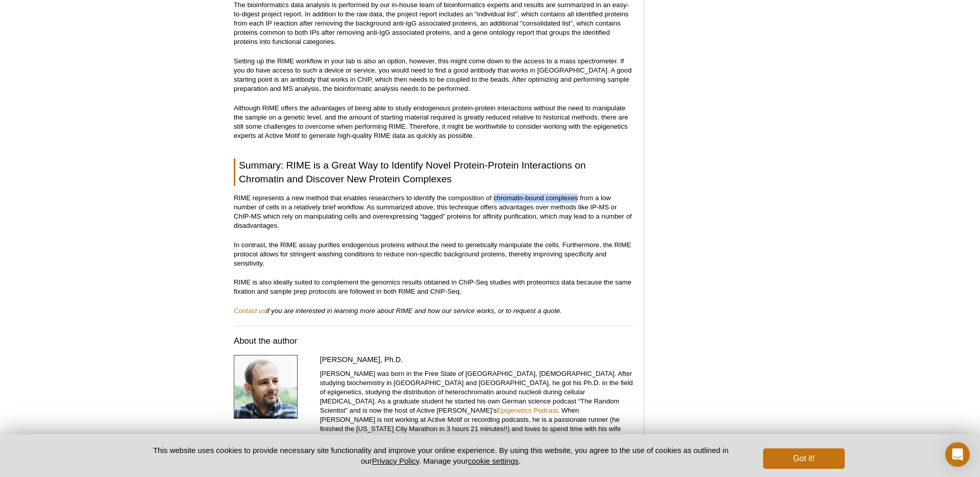 The width and height of the screenshot is (980, 477). I want to click on a: Epigenetics Podcast, so click(528, 410).